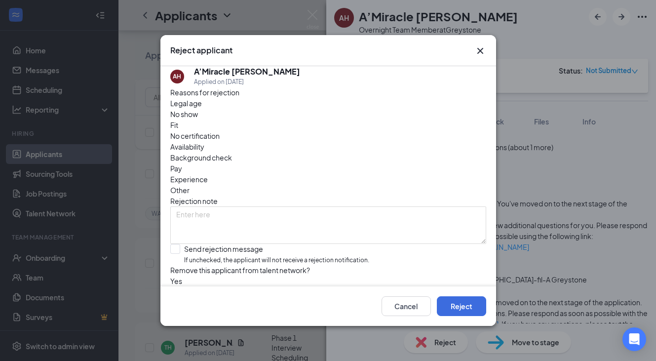 The height and width of the screenshot is (361, 656). I want to click on span: Legal age, so click(186, 103).